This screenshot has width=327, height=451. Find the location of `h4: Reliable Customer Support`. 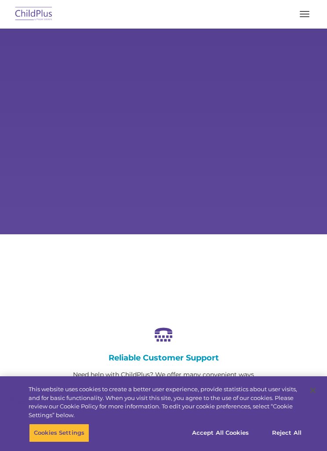

h4: Reliable Customer Support is located at coordinates (163, 358).